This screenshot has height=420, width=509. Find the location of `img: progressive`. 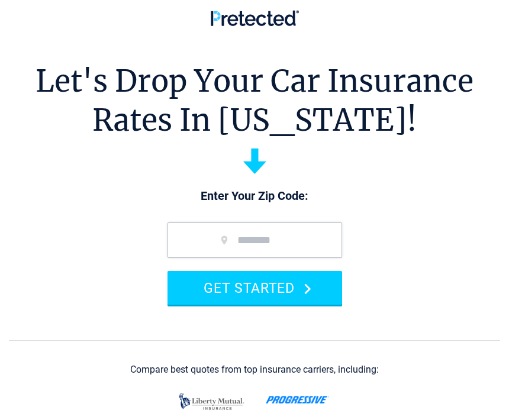

img: progressive is located at coordinates (297, 400).